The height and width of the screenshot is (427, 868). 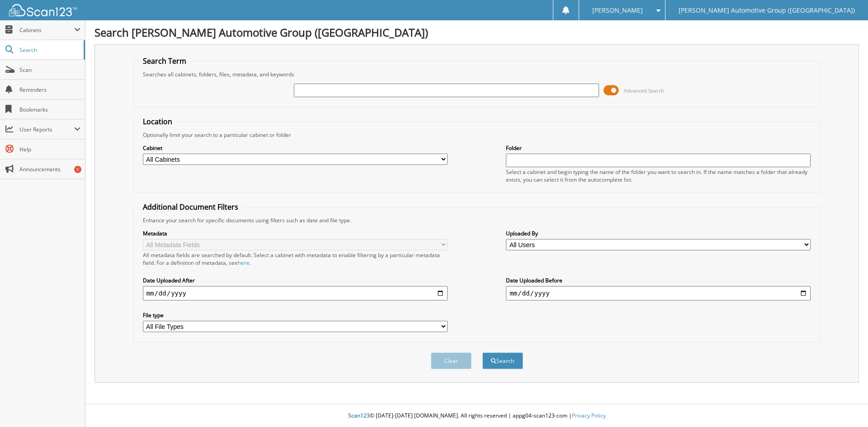 I want to click on div: Searches all cabinets, folders, files, metadata, and keywords, so click(x=477, y=74).